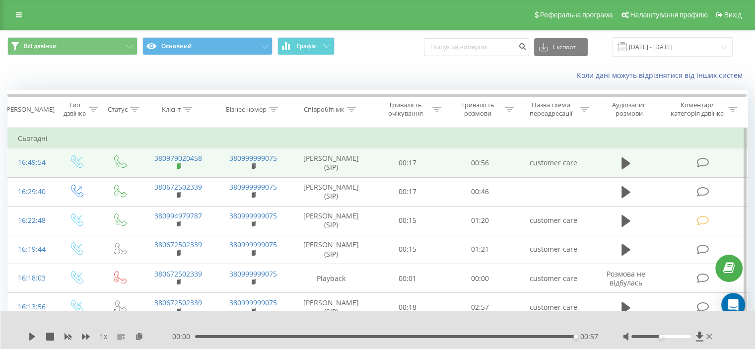 The image size is (755, 349). Describe the element at coordinates (378, 138) in the screenshot. I see `td: Сьогодні` at that location.